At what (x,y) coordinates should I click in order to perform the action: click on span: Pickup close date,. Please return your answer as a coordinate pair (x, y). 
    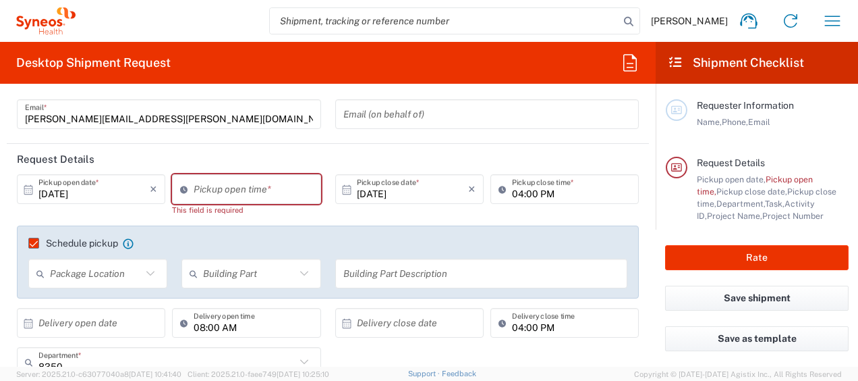
    Looking at the image, I should click on (752, 191).